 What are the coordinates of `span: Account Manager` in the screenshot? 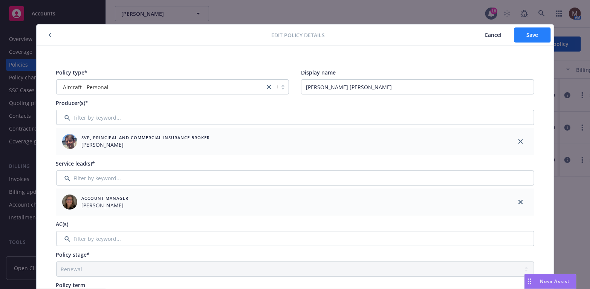 It's located at (105, 198).